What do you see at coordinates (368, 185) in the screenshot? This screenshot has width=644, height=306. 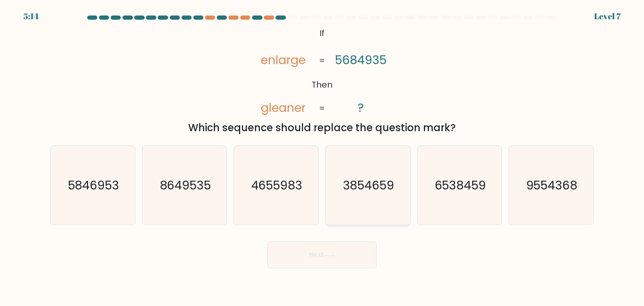 I see `text: 3854659` at bounding box center [368, 185].